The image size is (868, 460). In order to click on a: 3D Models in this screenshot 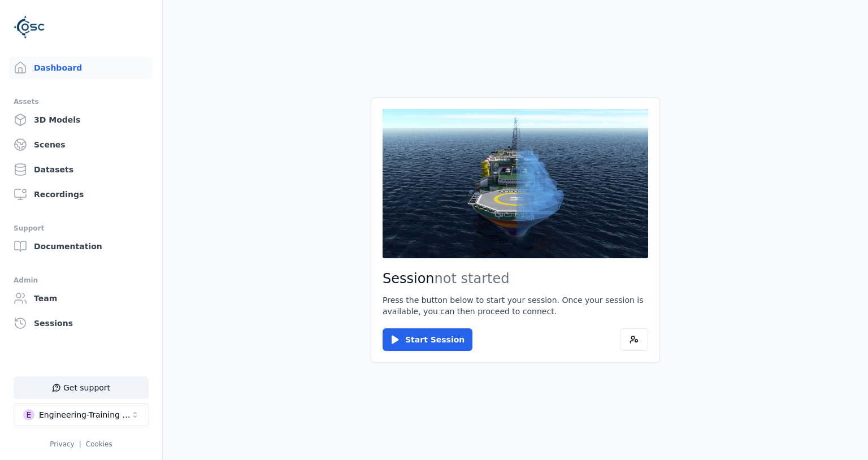, I will do `click(81, 120)`.